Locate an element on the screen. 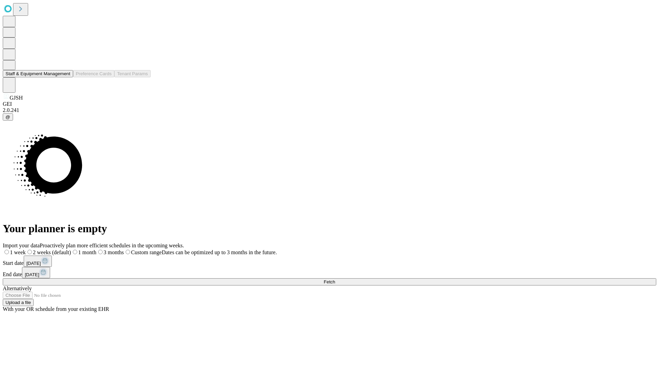 This screenshot has width=659, height=371. span: 2 weeks (default) is located at coordinates (52, 252).